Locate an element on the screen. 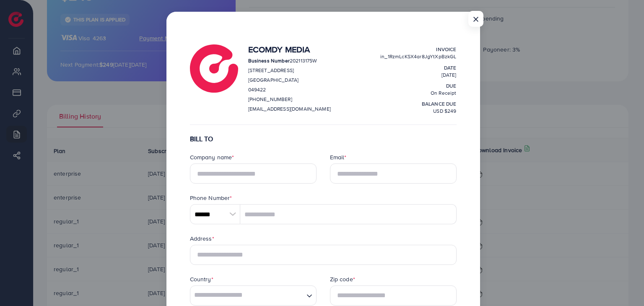  label: Email is located at coordinates (338, 157).